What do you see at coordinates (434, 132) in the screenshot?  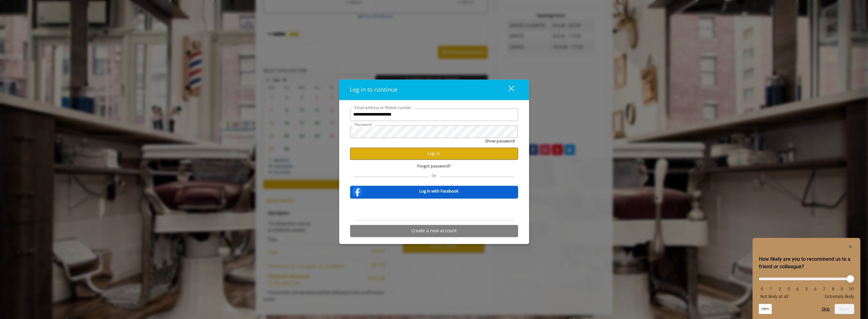 I see `input: Password` at bounding box center [434, 132].